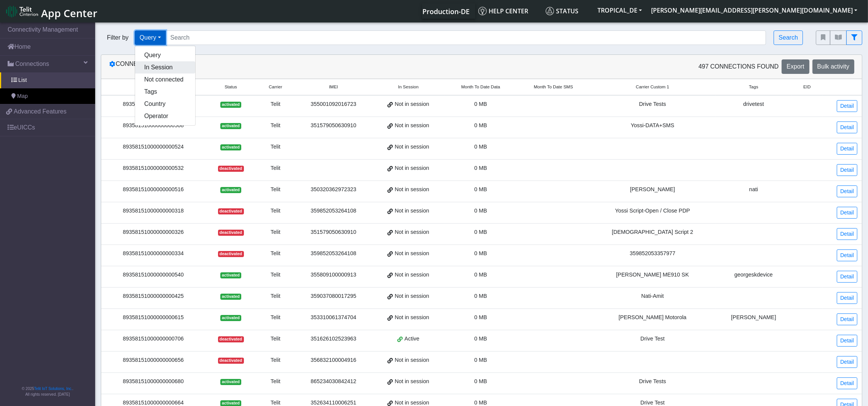 Image resolution: width=868 pixels, height=406 pixels. Describe the element at coordinates (153, 275) in the screenshot. I see `div: 89358151000000000540` at that location.